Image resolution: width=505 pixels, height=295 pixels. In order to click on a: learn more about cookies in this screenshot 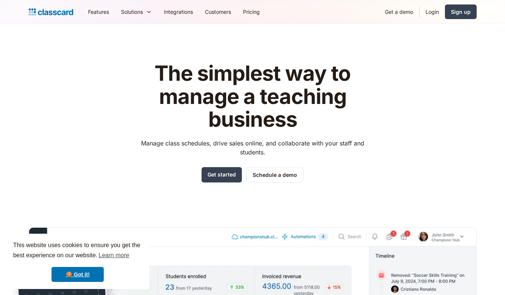, I will do `click(114, 255)`.